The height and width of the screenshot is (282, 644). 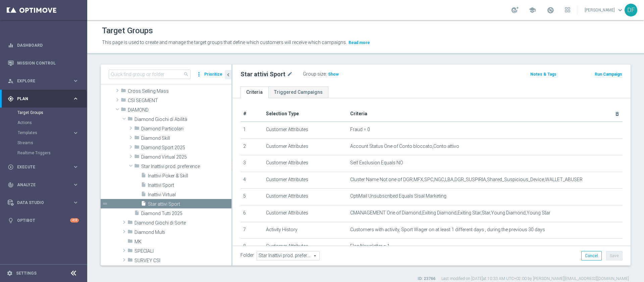 I want to click on button: Data Studio keyboard_arrow_right, so click(x=43, y=203).